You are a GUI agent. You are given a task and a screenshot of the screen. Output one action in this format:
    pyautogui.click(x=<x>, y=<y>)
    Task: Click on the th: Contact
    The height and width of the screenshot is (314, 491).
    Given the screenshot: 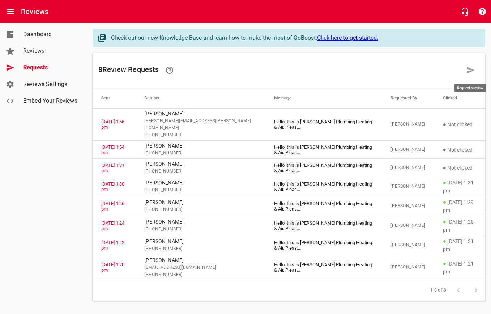 What is the action you would take?
    pyautogui.click(x=200, y=98)
    